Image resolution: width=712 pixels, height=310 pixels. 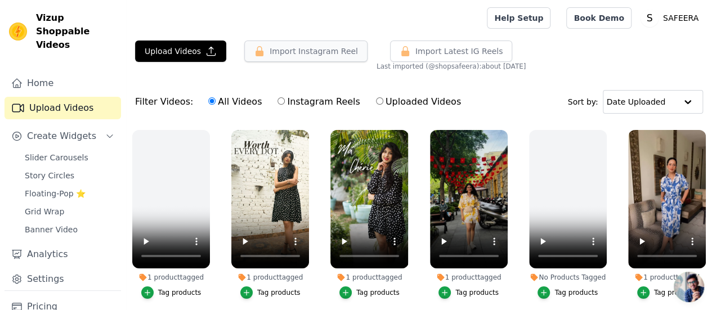 What do you see at coordinates (50, 176) in the screenshot?
I see `span: Story Circles` at bounding box center [50, 176].